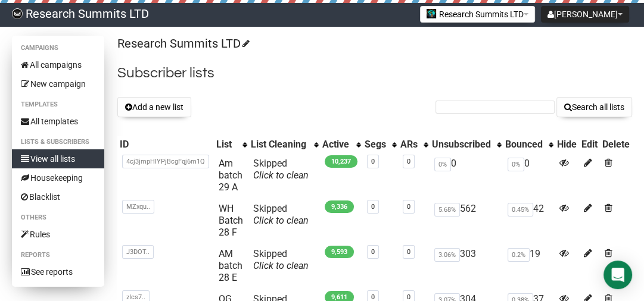 This screenshot has height=301, width=644. I want to click on div: ID, so click(166, 144).